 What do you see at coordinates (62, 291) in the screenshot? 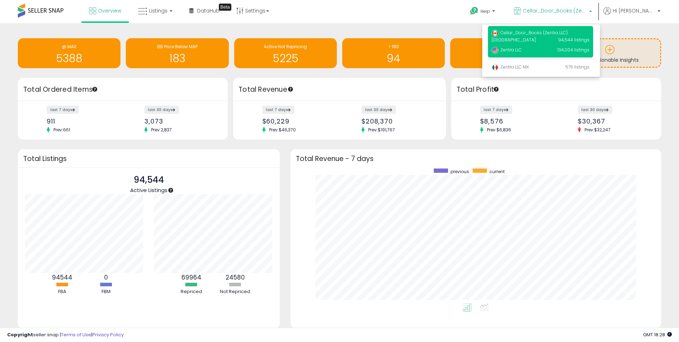
I see `div: FBA` at bounding box center [62, 291].